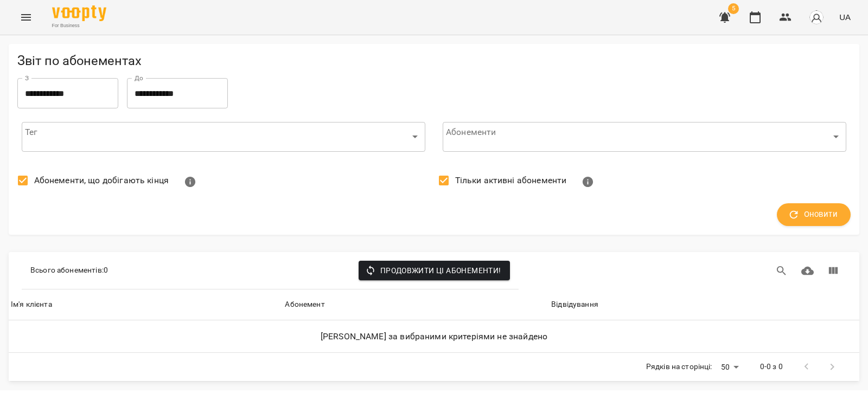  I want to click on button: Оновити, so click(813, 215).